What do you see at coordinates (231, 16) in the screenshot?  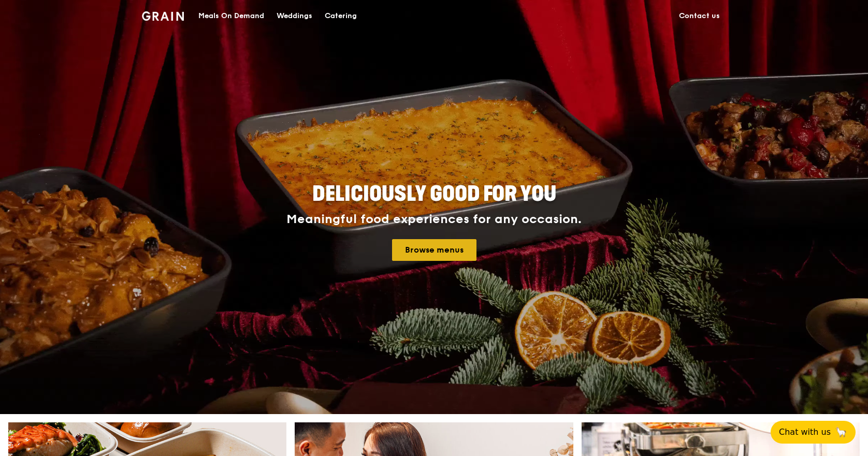 I see `div: Meals On Demand` at bounding box center [231, 16].